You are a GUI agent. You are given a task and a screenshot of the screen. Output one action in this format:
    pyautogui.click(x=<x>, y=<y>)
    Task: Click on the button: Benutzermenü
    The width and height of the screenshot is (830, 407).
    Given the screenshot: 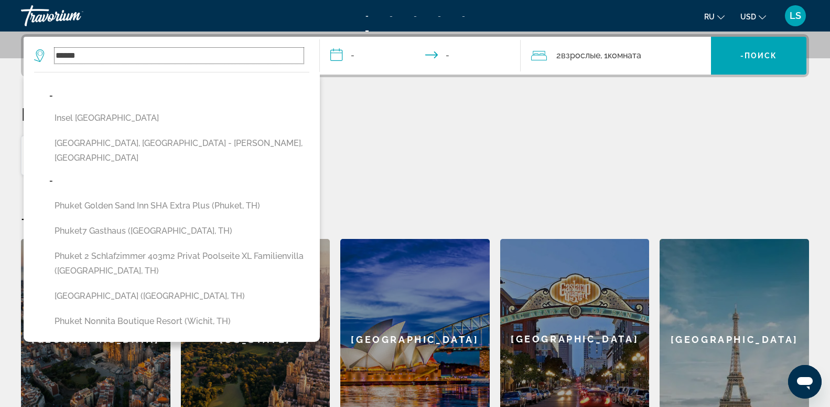 What is the action you would take?
    pyautogui.click(x=796, y=16)
    